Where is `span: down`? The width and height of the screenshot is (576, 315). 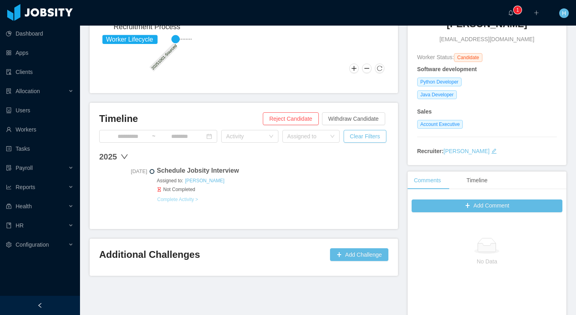
span: down is located at coordinates (124, 157).